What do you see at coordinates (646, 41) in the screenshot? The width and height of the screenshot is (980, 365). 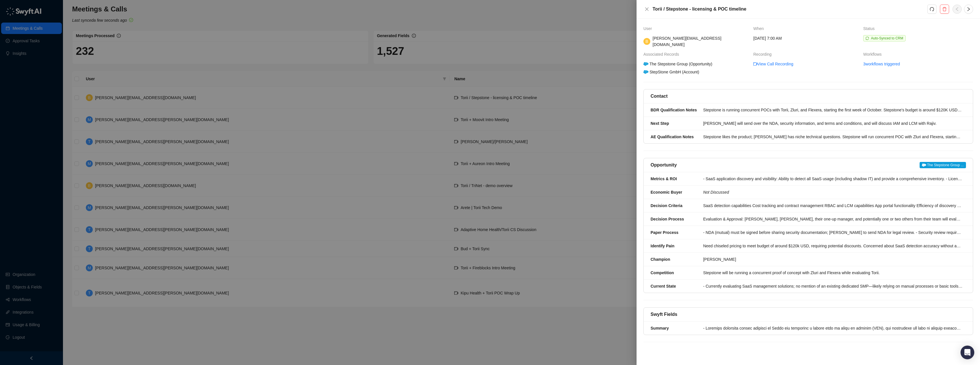 I see `span: B` at bounding box center [646, 41].